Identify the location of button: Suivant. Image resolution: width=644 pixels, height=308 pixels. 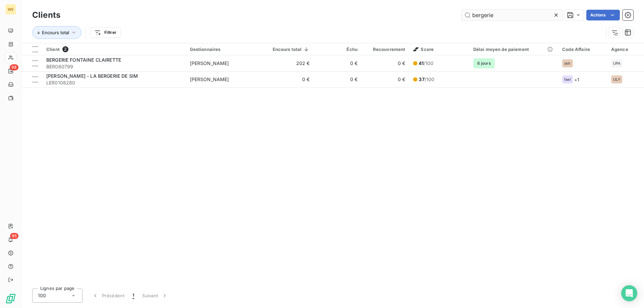
(155, 296).